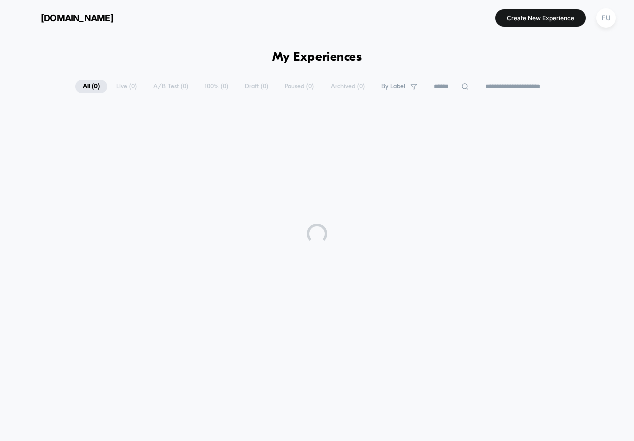  Describe the element at coordinates (541, 18) in the screenshot. I see `button: Create New Experience` at that location.